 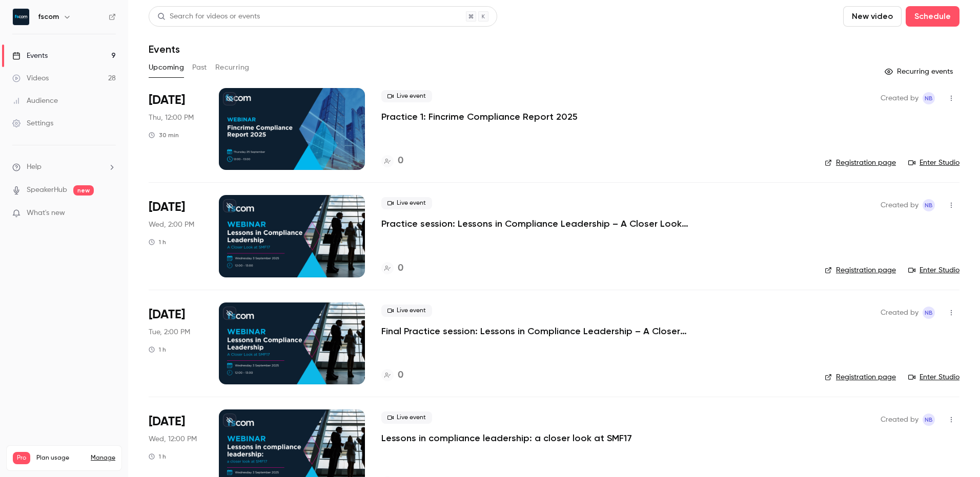 I want to click on button: Recurring, so click(x=232, y=67).